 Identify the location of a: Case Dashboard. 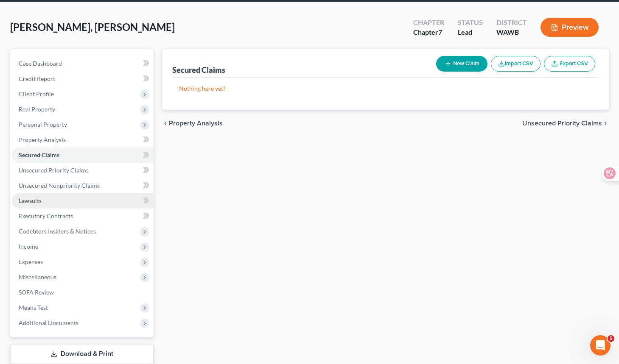
(83, 63).